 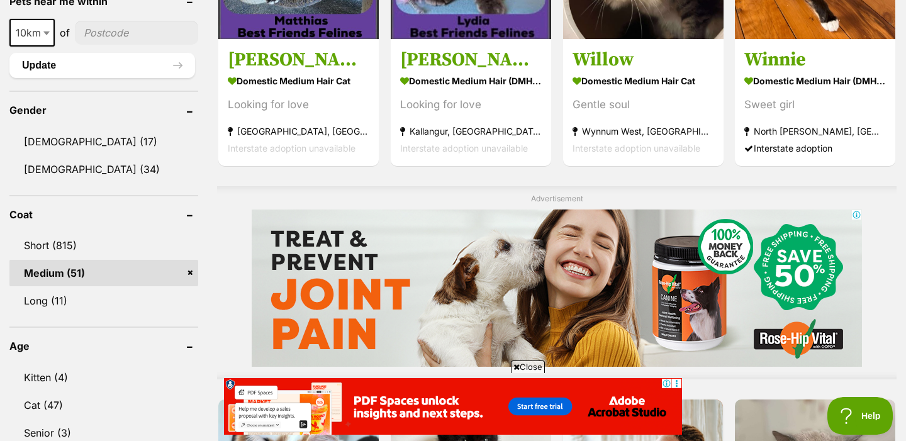 I want to click on div: Gentle soul, so click(x=643, y=104).